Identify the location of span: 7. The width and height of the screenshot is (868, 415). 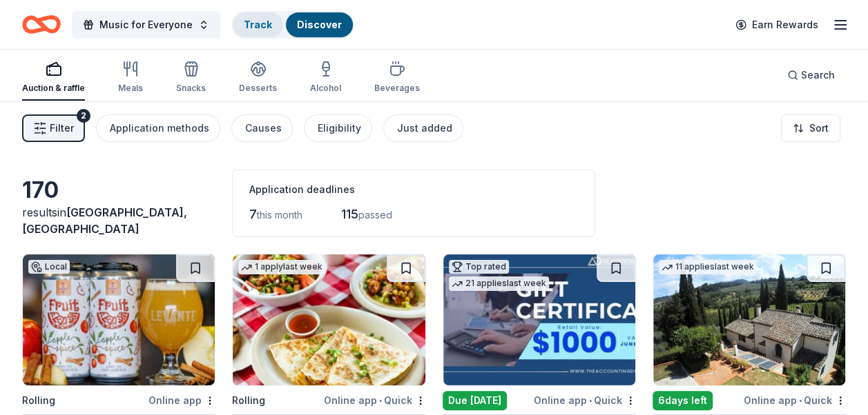
(253, 214).